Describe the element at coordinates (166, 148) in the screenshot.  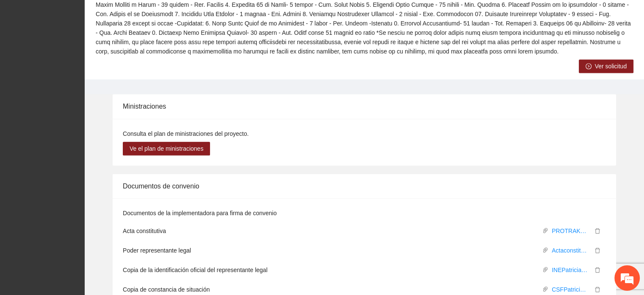
I see `span: Ve el plan de ministraciones` at that location.